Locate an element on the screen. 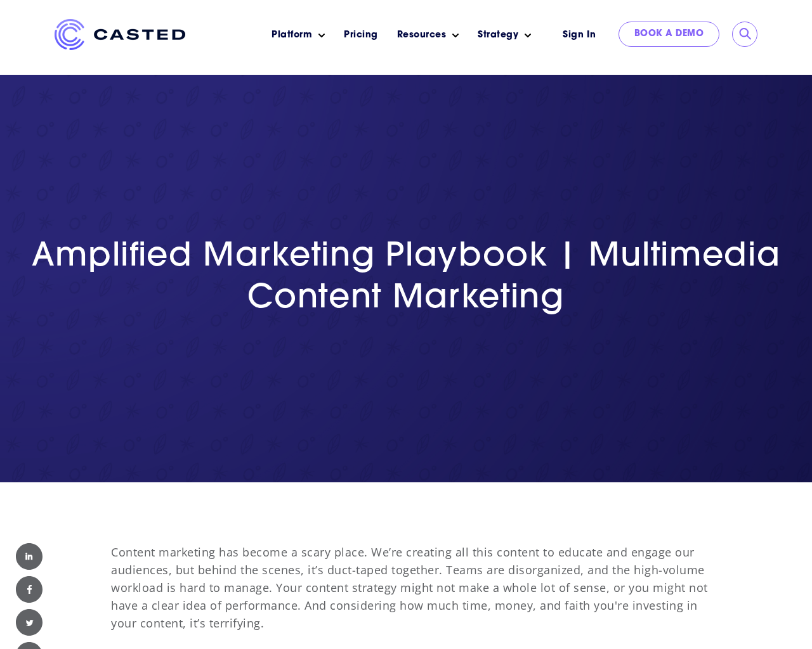 Image resolution: width=812 pixels, height=649 pixels. p: Content marketing has become a scary place. We’re creating all this content to educate and engage... is located at coordinates (413, 587).